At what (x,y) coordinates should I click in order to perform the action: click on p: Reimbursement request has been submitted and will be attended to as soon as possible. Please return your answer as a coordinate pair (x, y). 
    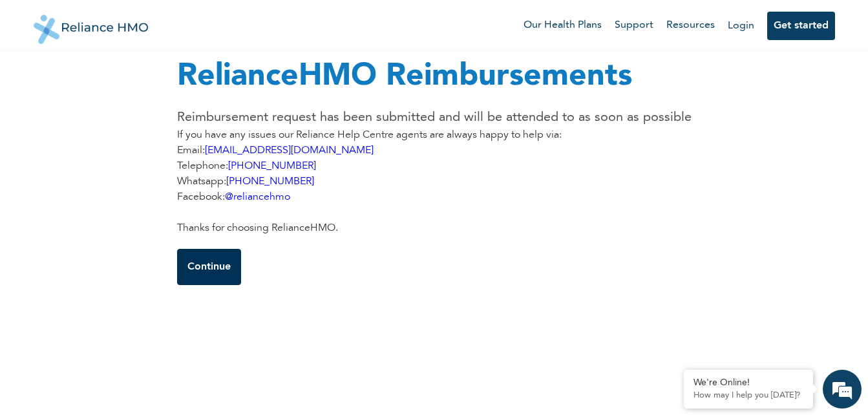
    Looking at the image, I should click on (434, 118).